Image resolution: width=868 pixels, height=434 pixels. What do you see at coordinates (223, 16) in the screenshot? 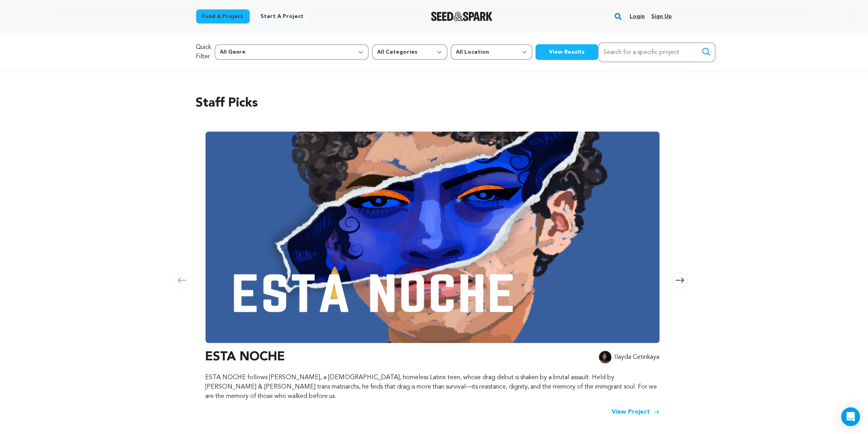
I see `a: Fund a project` at bounding box center [223, 16].